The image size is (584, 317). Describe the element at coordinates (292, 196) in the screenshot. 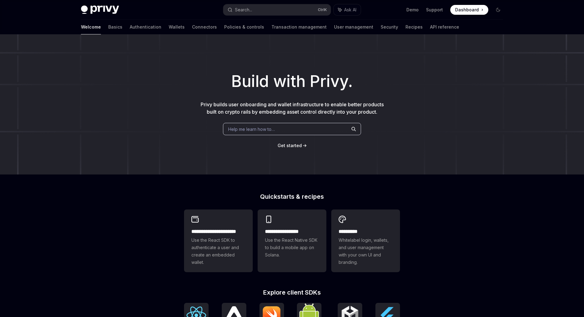

I see `h2: Quickstarts & recipes` at that location.